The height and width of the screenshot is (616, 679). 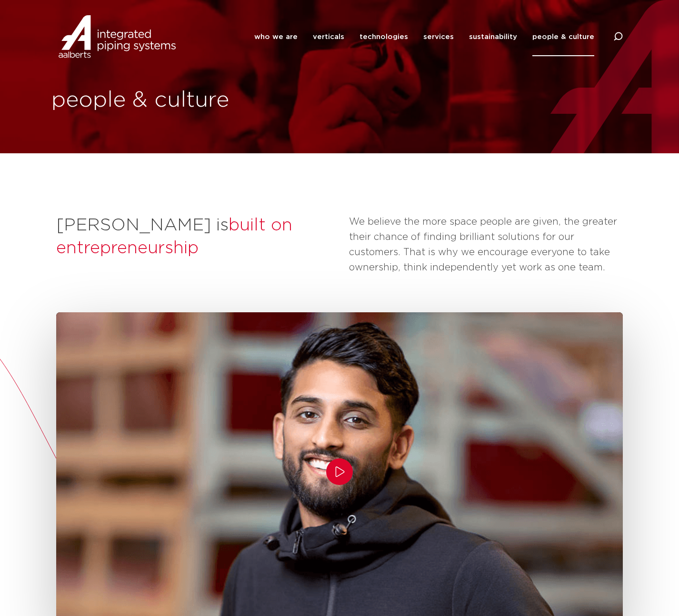 What do you see at coordinates (493, 37) in the screenshot?
I see `a: sustainability` at bounding box center [493, 37].